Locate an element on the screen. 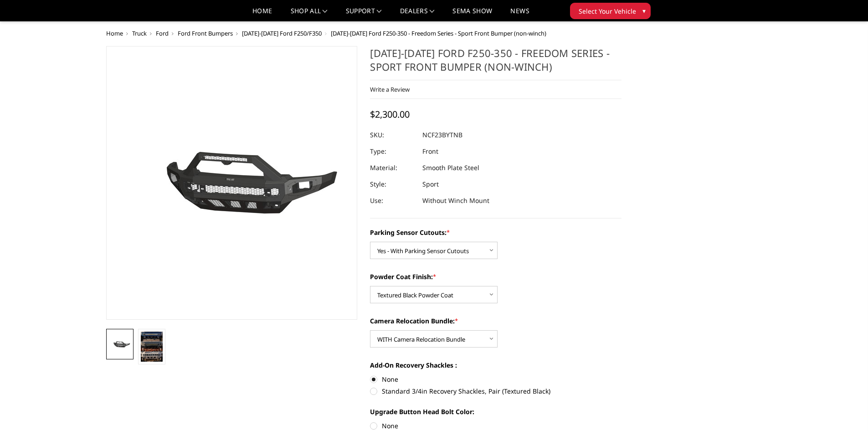  dd: Without Winch Mount is located at coordinates (456, 201).